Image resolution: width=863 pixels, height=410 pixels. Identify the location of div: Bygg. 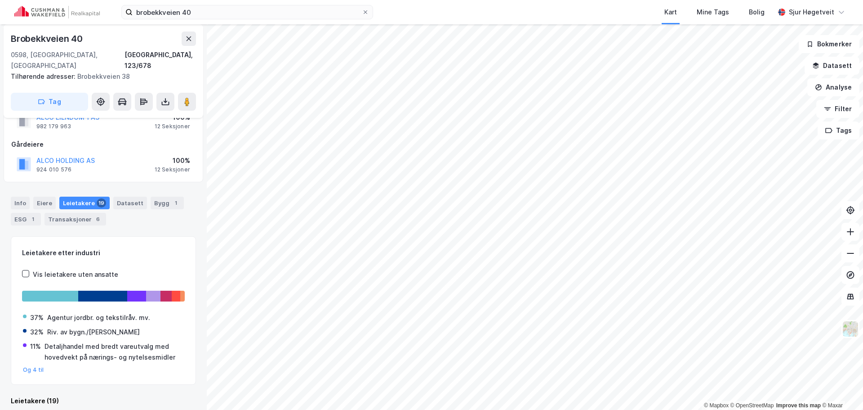
(167, 203).